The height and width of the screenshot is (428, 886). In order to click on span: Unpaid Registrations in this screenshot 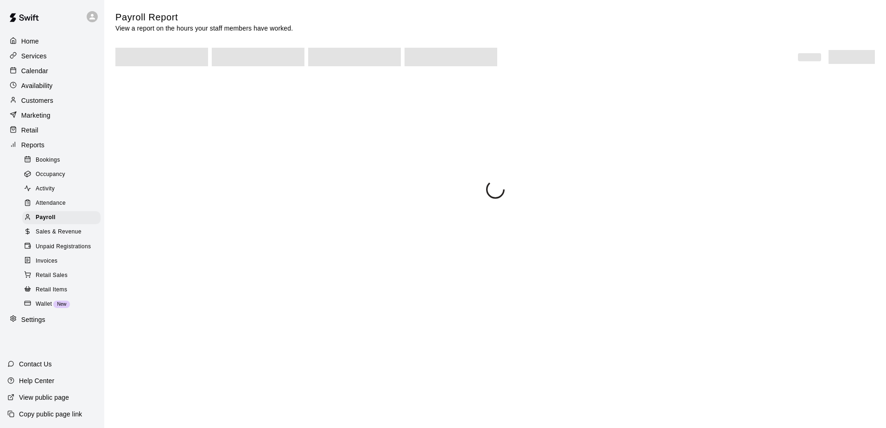, I will do `click(63, 247)`.